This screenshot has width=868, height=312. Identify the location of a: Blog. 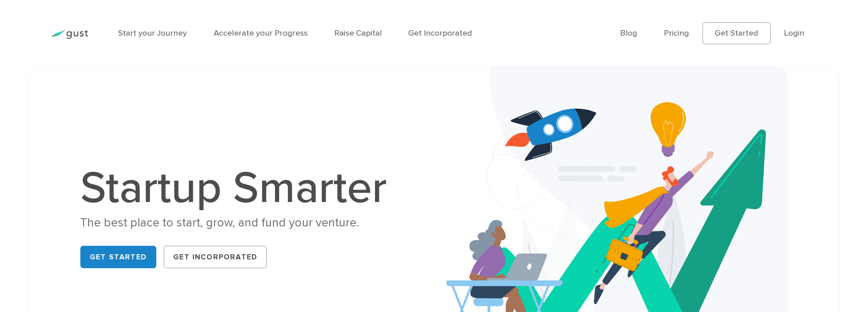
(628, 33).